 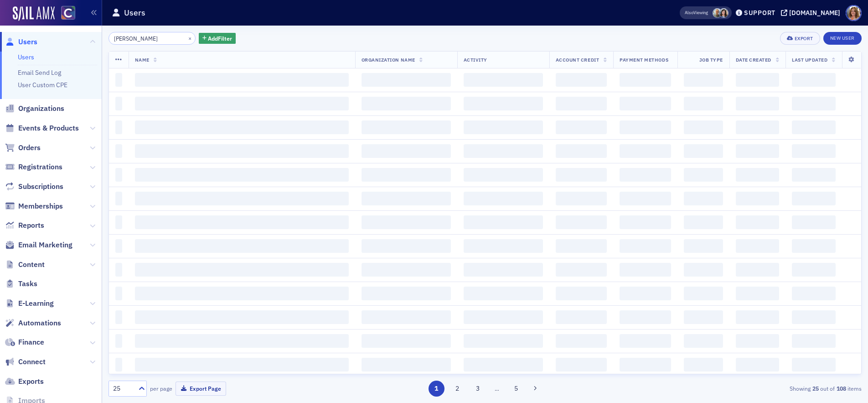 What do you see at coordinates (724, 13) in the screenshot?
I see `span: Stacy Svendsen` at bounding box center [724, 13].